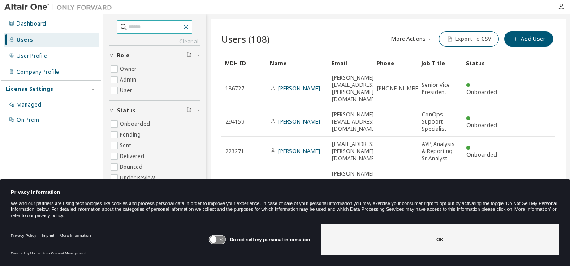  Describe the element at coordinates (123, 56) in the screenshot. I see `span: Role` at that location.